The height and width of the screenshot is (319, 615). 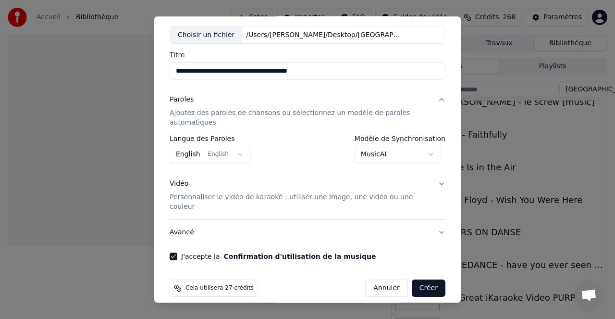 What do you see at coordinates (300, 202) in the screenshot?
I see `p: Personnaliser le vidéo de karaoké : utiliser une image, une vidéo ou une couleur` at bounding box center [300, 202].